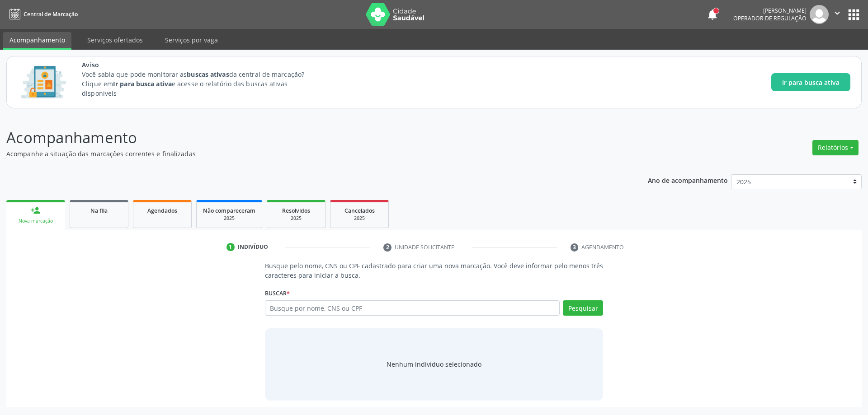 The width and height of the screenshot is (868, 415). Describe the element at coordinates (583, 308) in the screenshot. I see `button: Pesquisar` at that location.